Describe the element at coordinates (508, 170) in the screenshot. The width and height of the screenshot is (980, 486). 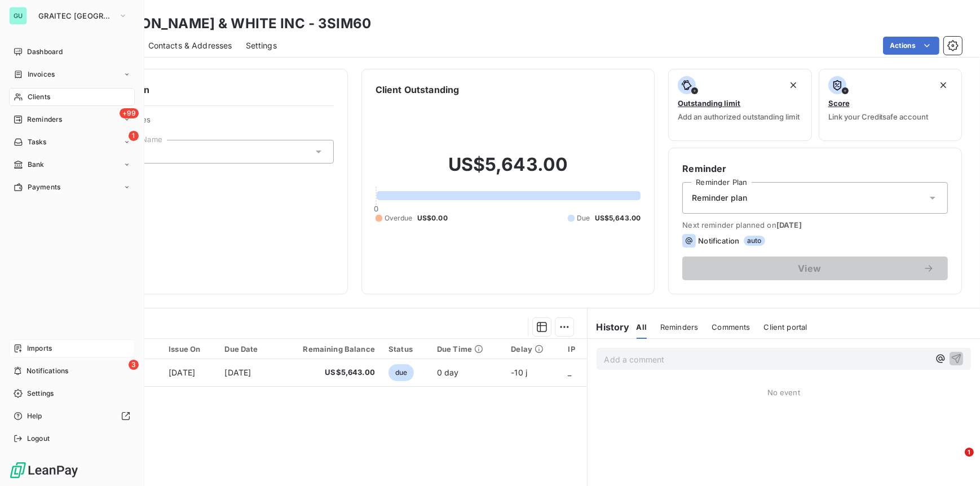
I see `h2: US$5,643.00` at that location.